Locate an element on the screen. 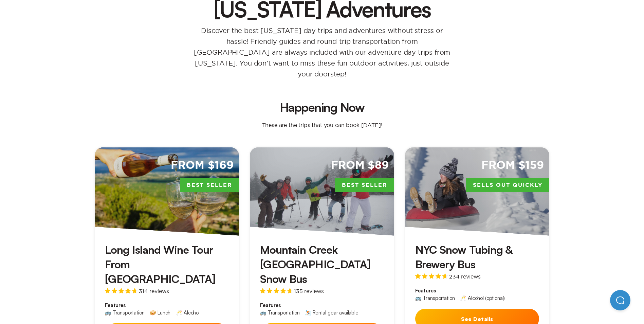 This screenshot has width=644, height=324. span: Sells Out Quickly is located at coordinates (507, 186).